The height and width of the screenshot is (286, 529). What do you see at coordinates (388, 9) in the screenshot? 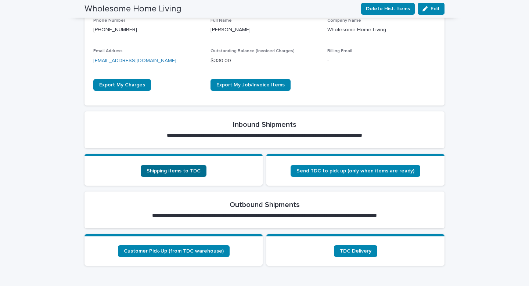
I see `button: Delete Hist. Items` at bounding box center [388, 9].